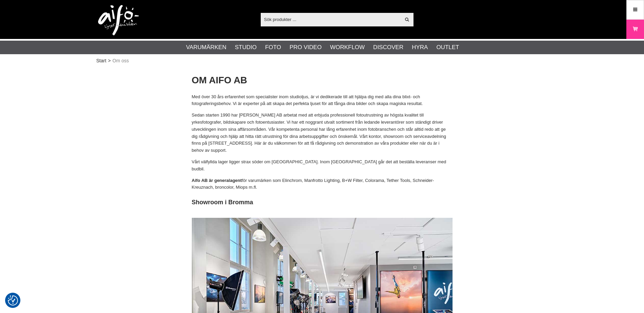 Image resolution: width=644 pixels, height=313 pixels. Describe the element at coordinates (206, 47) in the screenshot. I see `a: Varumärken` at that location.